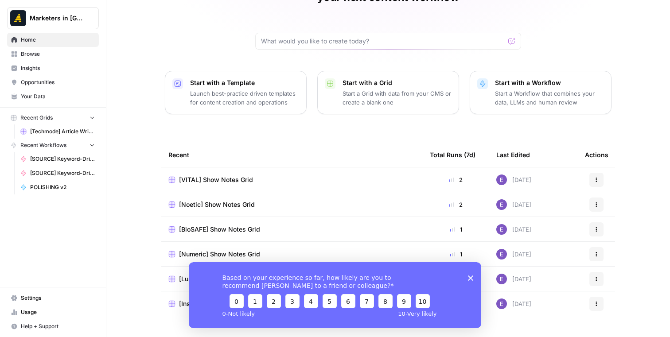  I want to click on div: Close survey, so click(282, 16).